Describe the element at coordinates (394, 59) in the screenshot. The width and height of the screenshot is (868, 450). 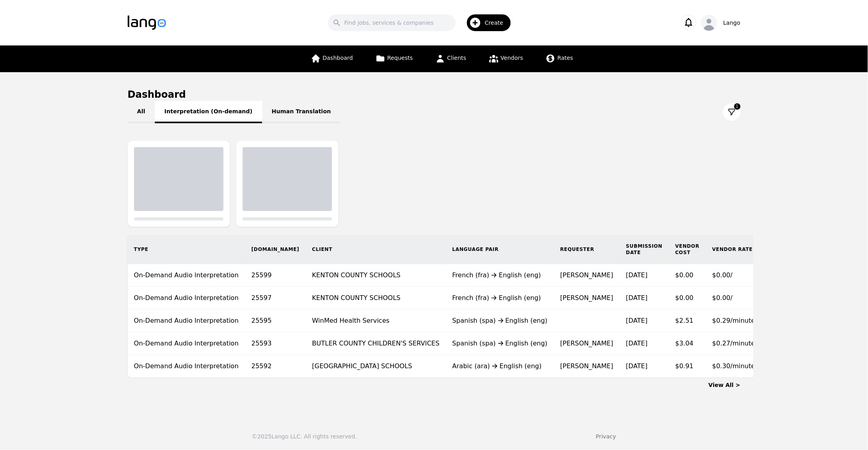
I see `a: Requests` at that location.